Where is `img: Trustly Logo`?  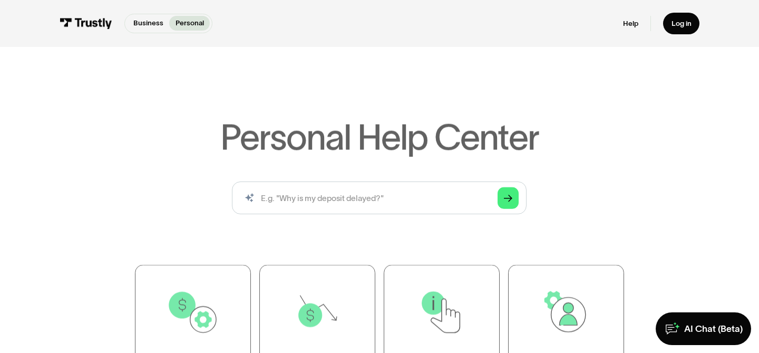 img: Trustly Logo is located at coordinates (86, 23).